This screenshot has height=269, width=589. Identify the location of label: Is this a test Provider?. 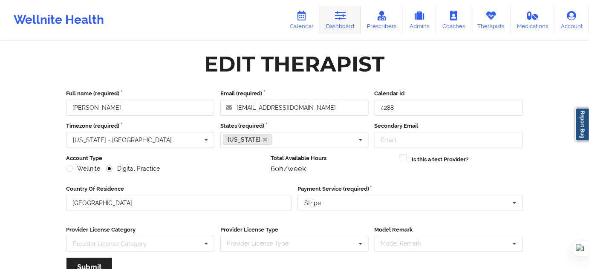
(440, 160).